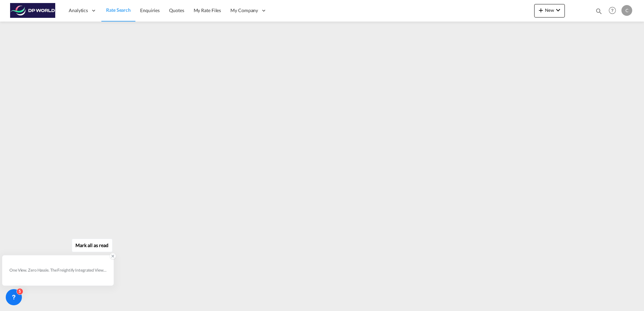  I want to click on span: Rate Search, so click(118, 10).